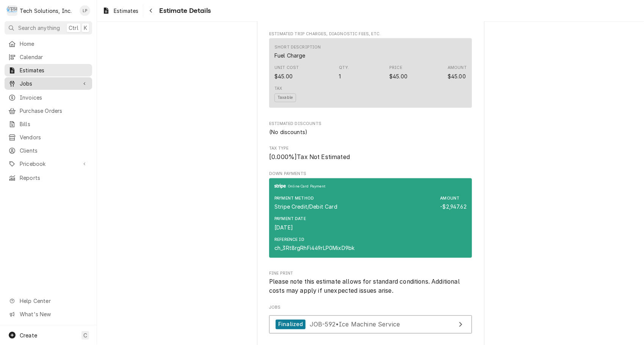  Describe the element at coordinates (85, 11) in the screenshot. I see `div: Lisa Paschal's Avatar` at that location.